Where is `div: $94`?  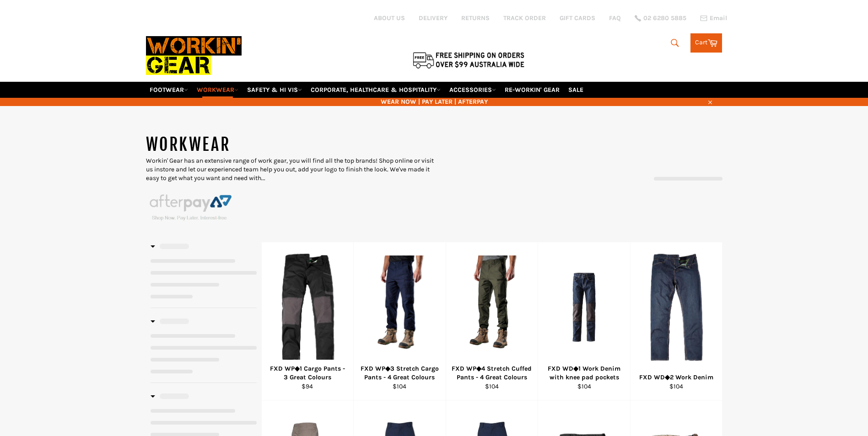
div: $94 is located at coordinates (307, 386).